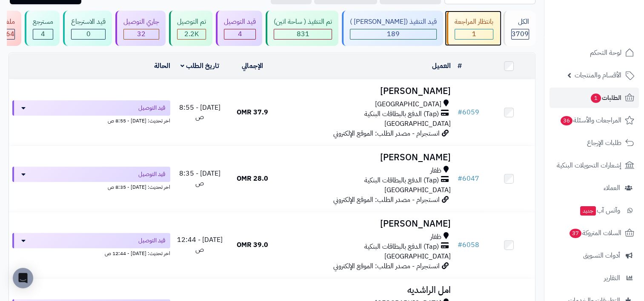 The width and height of the screenshot is (644, 301). What do you see at coordinates (566, 121) in the screenshot?
I see `span: 36` at bounding box center [566, 121].